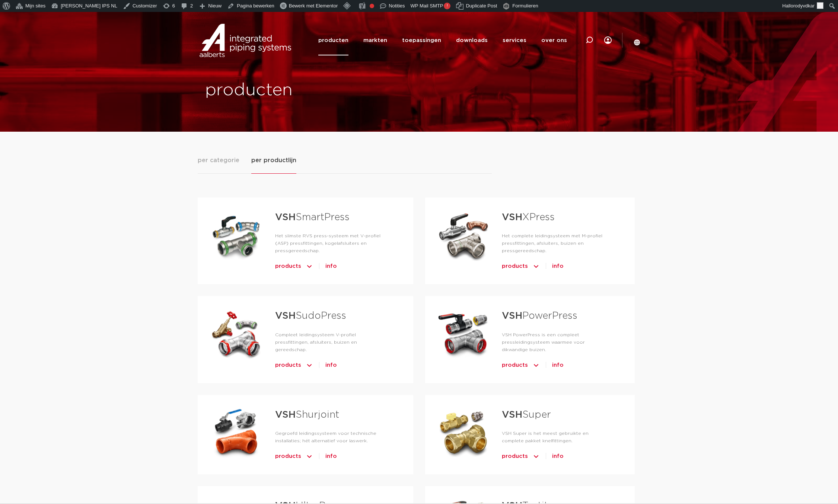 Image resolution: width=838 pixels, height=504 pixels. Describe the element at coordinates (218, 161) in the screenshot. I see `span: per categorie` at that location.